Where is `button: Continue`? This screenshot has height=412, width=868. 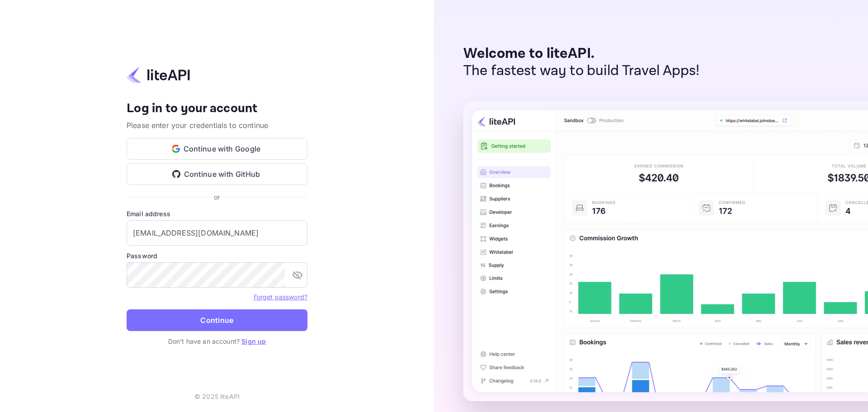 button: Continue is located at coordinates (217, 320).